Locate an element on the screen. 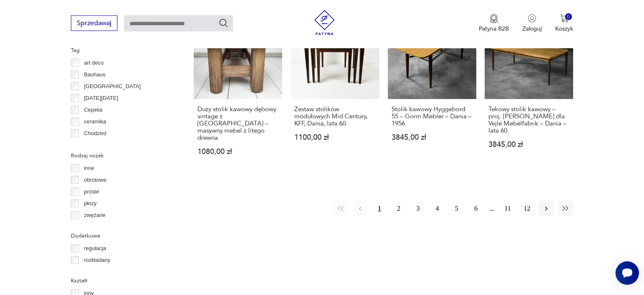 The height and width of the screenshot is (295, 644). img: Patyna - sklep z meblami i dekoracjami vintage is located at coordinates (325, 23).